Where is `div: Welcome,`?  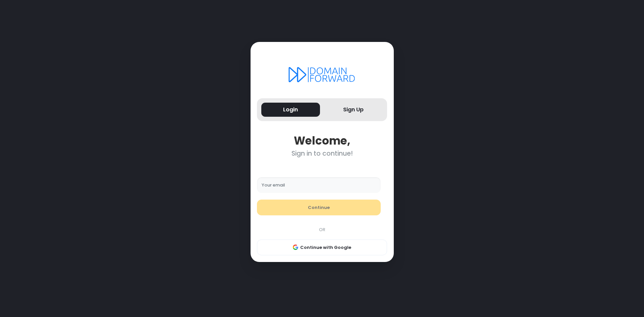 div: Welcome, is located at coordinates (322, 140).